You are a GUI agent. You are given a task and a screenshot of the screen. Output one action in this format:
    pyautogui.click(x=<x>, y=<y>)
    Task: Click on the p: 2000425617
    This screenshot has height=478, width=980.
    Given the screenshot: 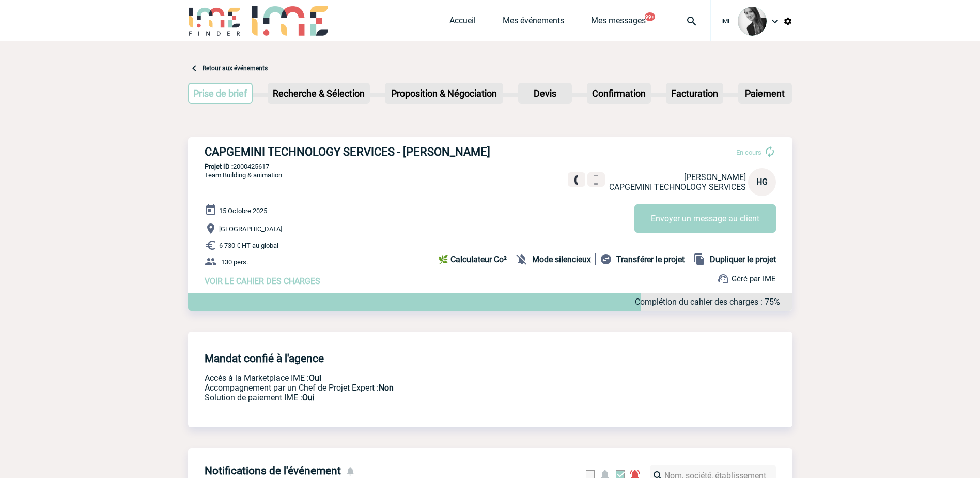 What is the action you would take?
    pyautogui.click(x=490, y=166)
    